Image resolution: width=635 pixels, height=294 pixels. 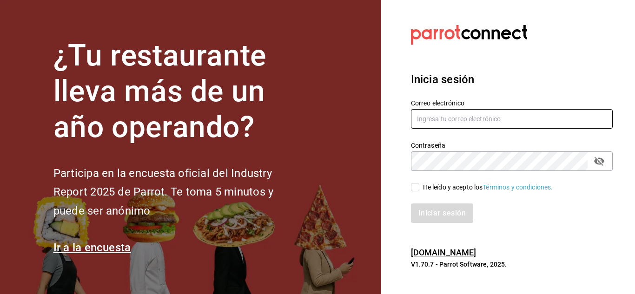 I want to click on h3: Inicia sesión, so click(x=512, y=80).